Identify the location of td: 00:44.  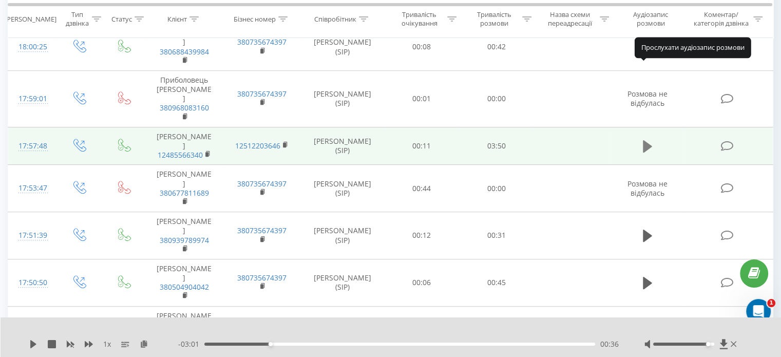
(421, 188).